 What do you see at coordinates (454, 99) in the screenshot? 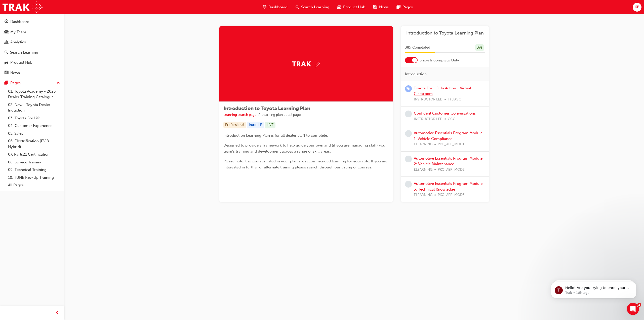
I see `span: TFLIAVC` at bounding box center [454, 99].